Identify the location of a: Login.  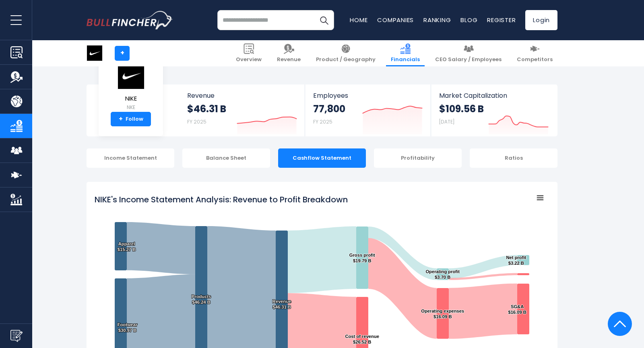
(541, 20).